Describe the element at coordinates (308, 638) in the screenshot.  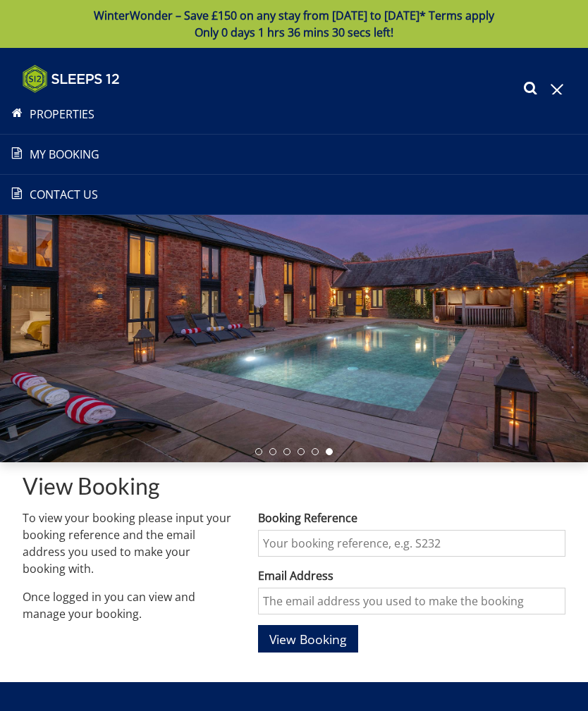
I see `button: View Booking` at that location.